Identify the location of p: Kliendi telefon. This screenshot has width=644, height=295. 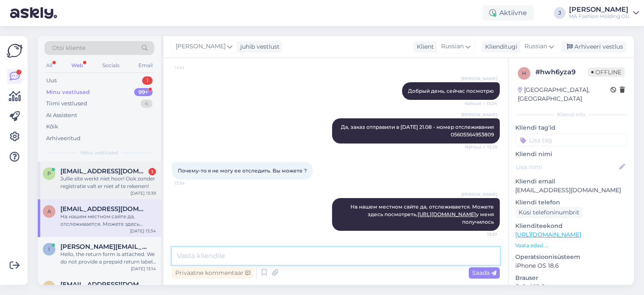
(571, 202).